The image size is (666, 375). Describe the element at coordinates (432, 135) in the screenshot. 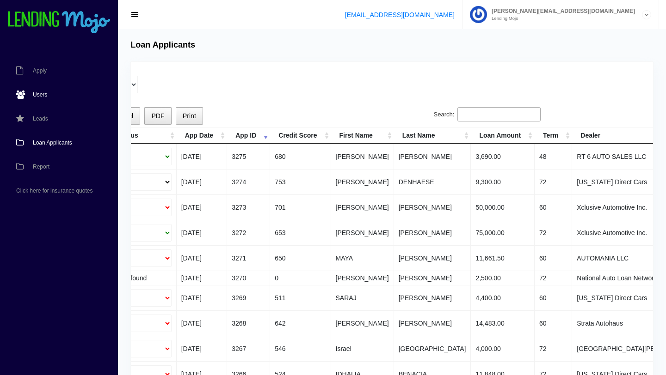

I see `th: Last Name: activate to sort column ascending` at that location.